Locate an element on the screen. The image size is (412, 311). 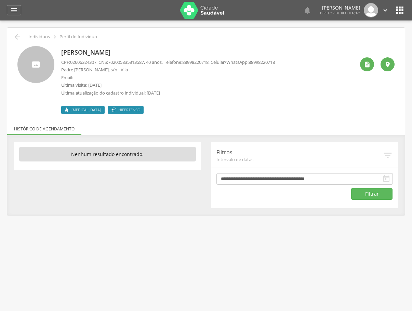
span: Hipertenso is located at coordinates (129, 110).